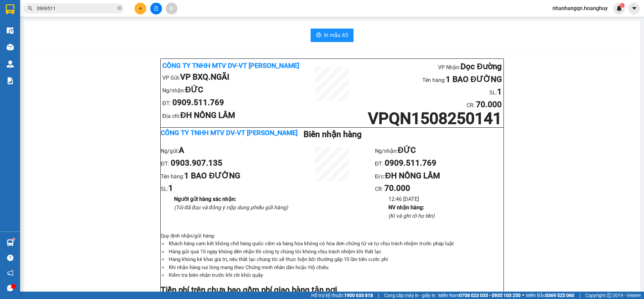 The width and height of the screenshot is (644, 299). Describe the element at coordinates (10, 288) in the screenshot. I see `span: message` at that location.